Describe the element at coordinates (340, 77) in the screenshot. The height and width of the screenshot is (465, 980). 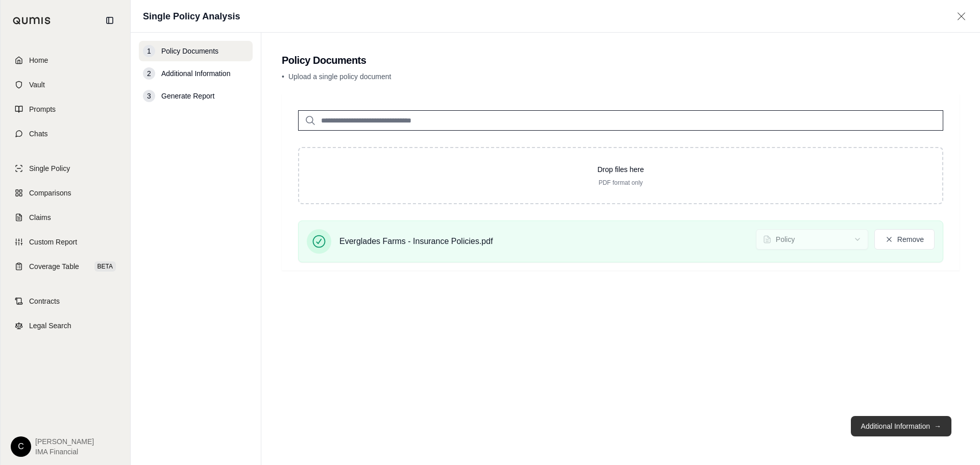
I see `span: Upload a single policy document` at that location.